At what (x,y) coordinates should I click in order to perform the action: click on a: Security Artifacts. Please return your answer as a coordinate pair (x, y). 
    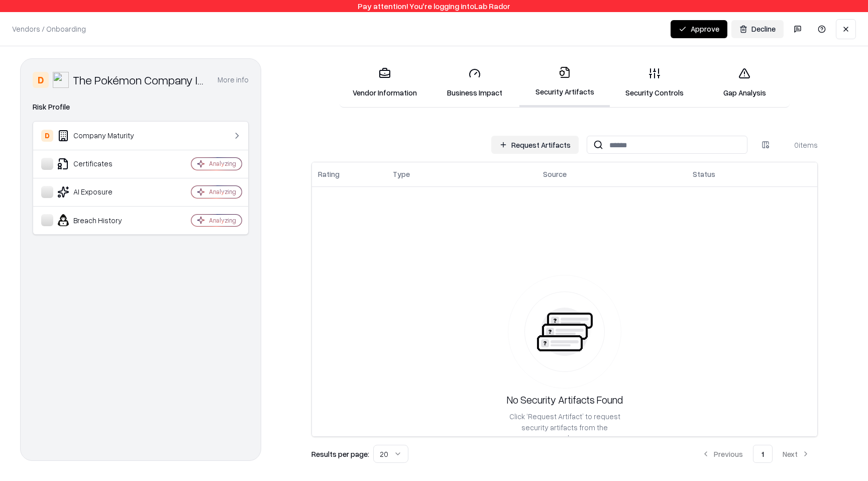
    Looking at the image, I should click on (564, 82).